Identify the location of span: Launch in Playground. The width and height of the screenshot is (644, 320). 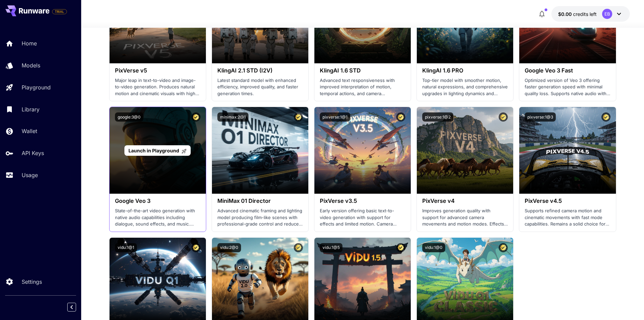
(154, 150).